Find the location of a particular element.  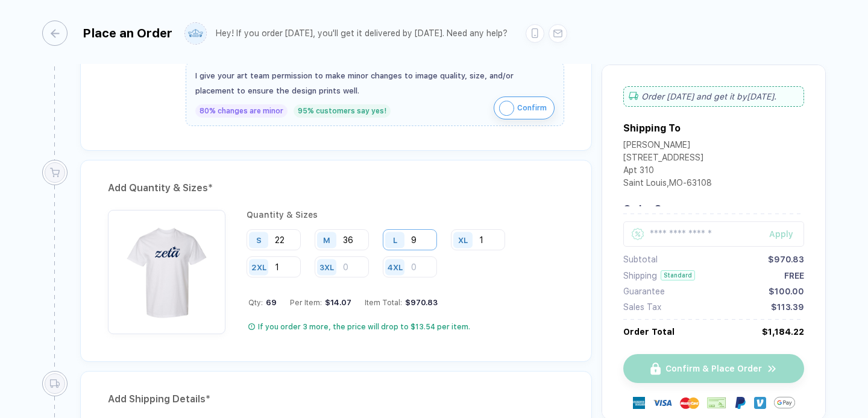

img: express is located at coordinates (639, 403).